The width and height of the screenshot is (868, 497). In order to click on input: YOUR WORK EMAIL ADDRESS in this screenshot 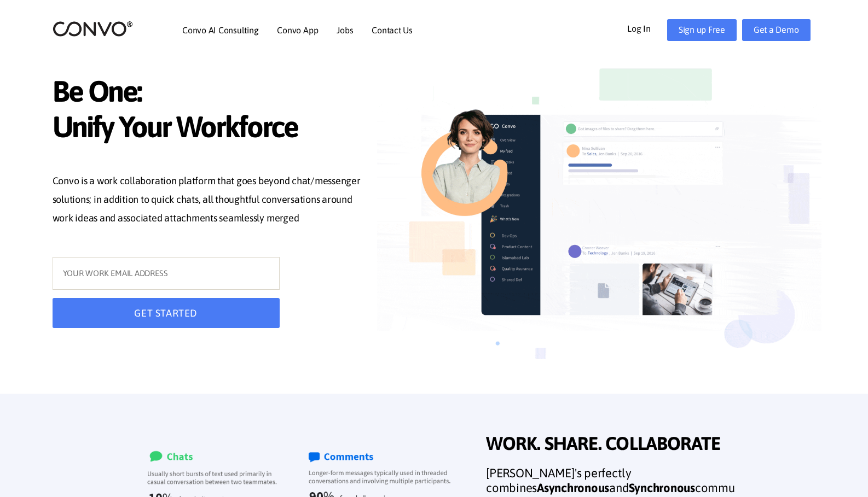, I will do `click(166, 273)`.